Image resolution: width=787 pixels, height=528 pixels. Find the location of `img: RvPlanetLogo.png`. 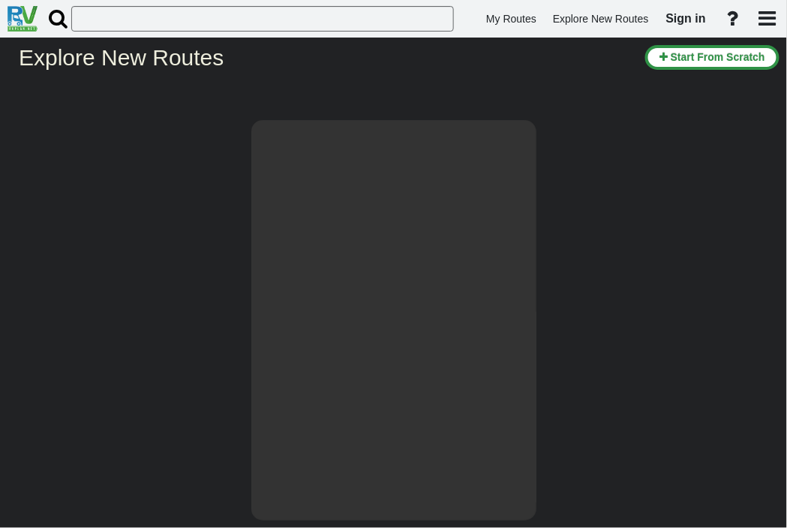

img: RvPlanetLogo.png is located at coordinates (23, 19).